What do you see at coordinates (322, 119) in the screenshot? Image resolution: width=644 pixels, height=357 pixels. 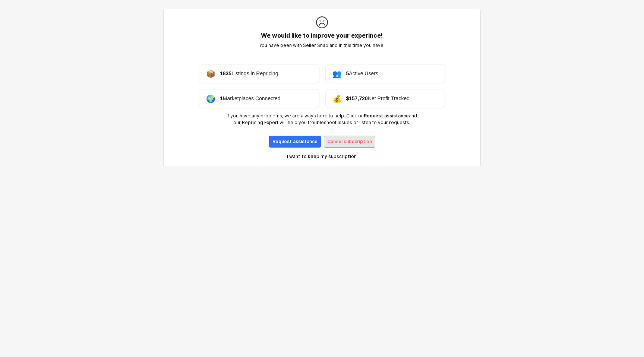 I see `p: If you have any problems, we are always here to help. Click on and our Repricing Expert will help...` at bounding box center [322, 119].